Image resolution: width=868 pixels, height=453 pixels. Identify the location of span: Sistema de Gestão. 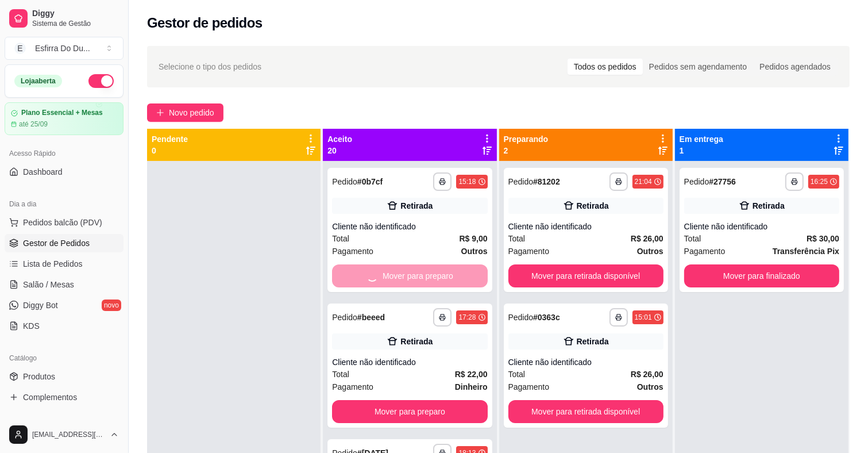
(76, 24).